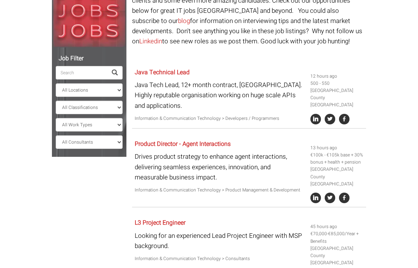 This screenshot has width=418, height=268. Describe the element at coordinates (89, 59) in the screenshot. I see `h5: Job Filter` at that location.